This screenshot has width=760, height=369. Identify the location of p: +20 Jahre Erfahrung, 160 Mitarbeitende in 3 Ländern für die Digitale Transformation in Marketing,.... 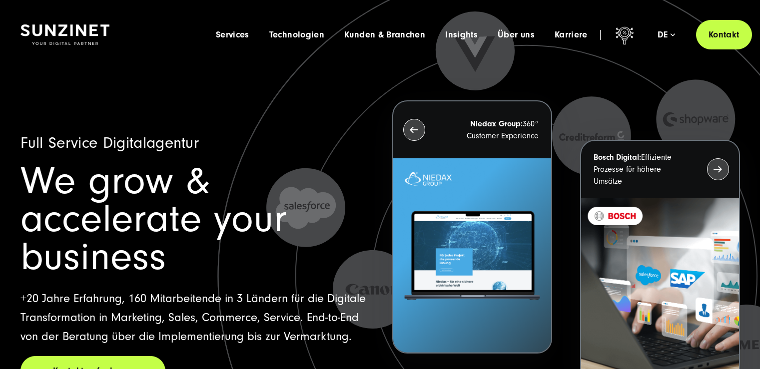
(194, 318).